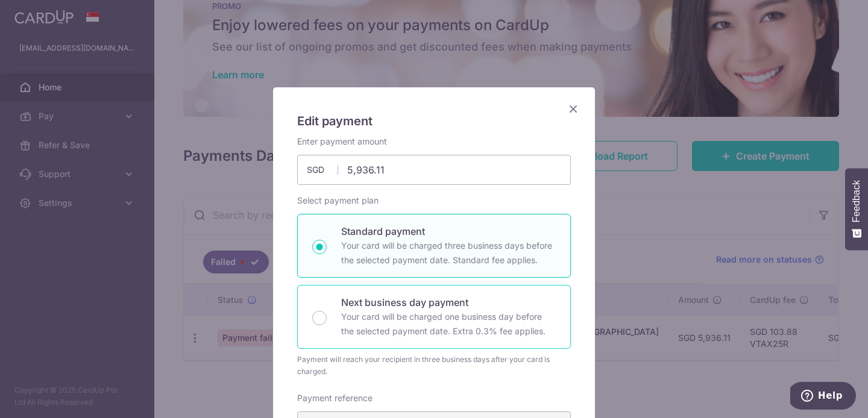 The image size is (868, 418). I want to click on p: Your card will be charged one business day before the selected payment date. Extra 0.3% fee applies., so click(449, 324).